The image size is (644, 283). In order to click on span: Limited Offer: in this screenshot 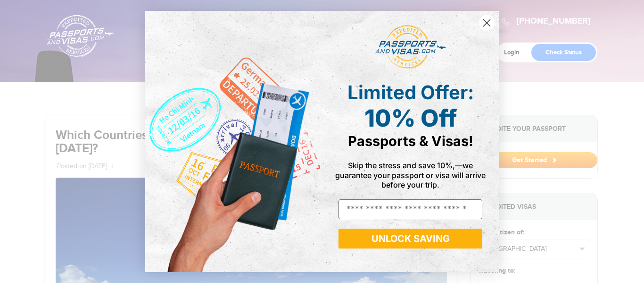, I will do `click(411, 92)`.